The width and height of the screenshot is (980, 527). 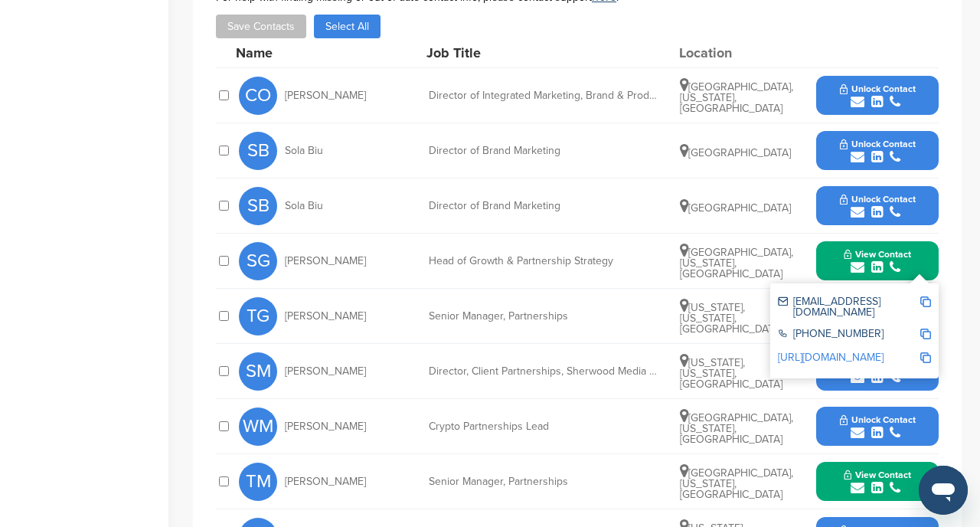 What do you see at coordinates (258, 96) in the screenshot?
I see `span: CO` at bounding box center [258, 96].